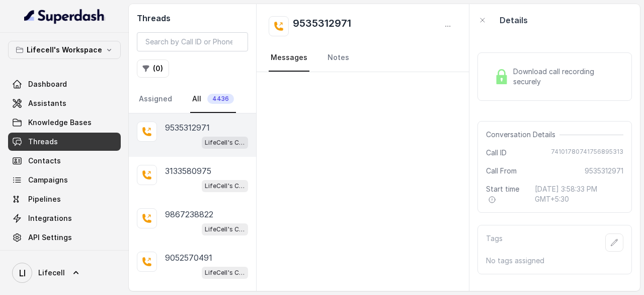 This screenshot has height=295, width=644. What do you see at coordinates (64, 142) in the screenshot?
I see `a: Threads` at bounding box center [64, 142].